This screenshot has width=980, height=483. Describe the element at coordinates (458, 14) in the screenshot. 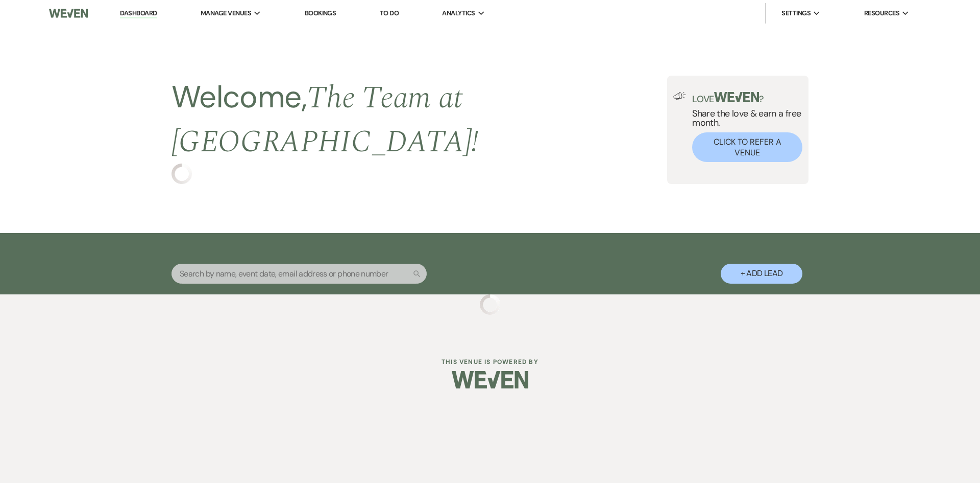

I see `span: Analytics` at that location.